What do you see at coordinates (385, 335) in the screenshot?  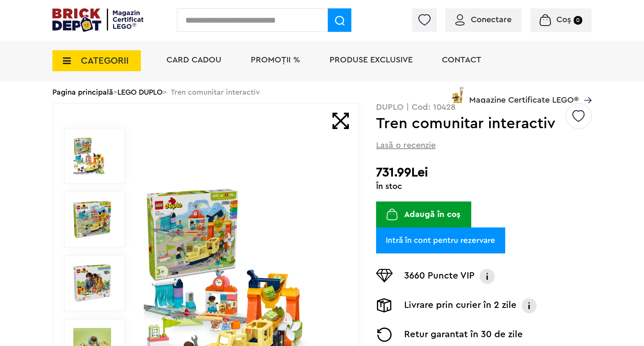 I see `img: Returnare` at bounding box center [385, 335].